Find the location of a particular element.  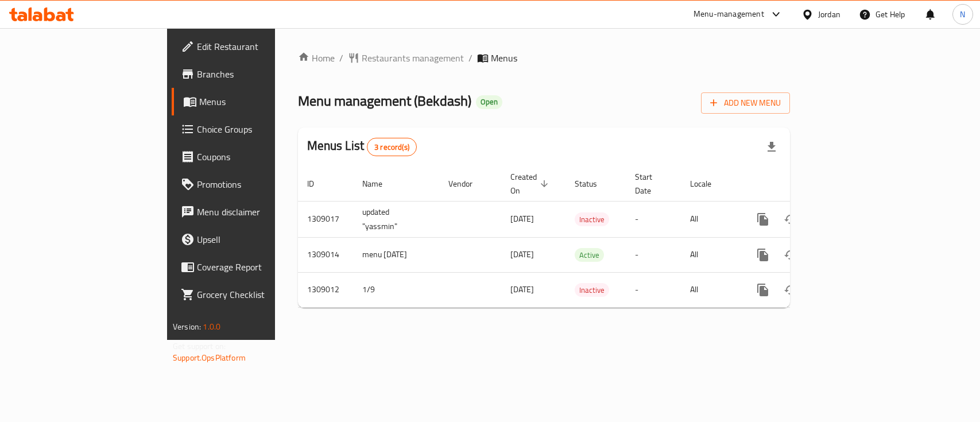

span: 1.0.0 is located at coordinates (211, 327).